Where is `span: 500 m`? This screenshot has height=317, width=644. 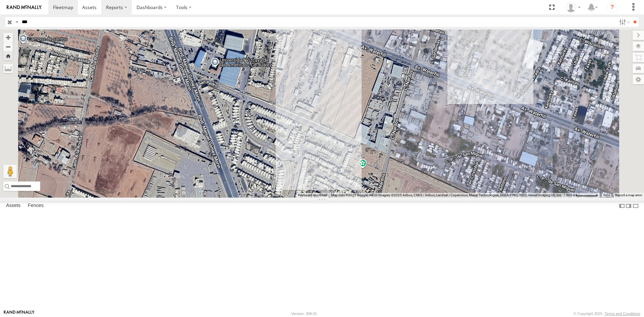
span: 500 m is located at coordinates (570, 195).